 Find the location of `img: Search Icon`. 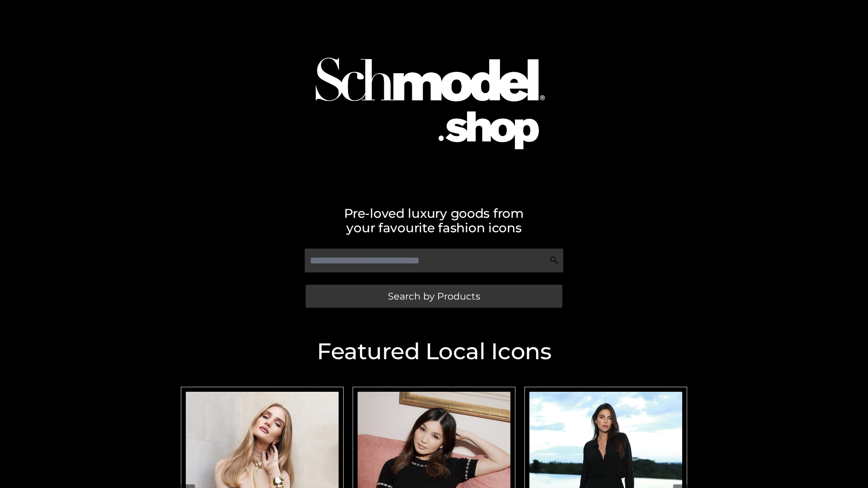

img: Search Icon is located at coordinates (554, 260).